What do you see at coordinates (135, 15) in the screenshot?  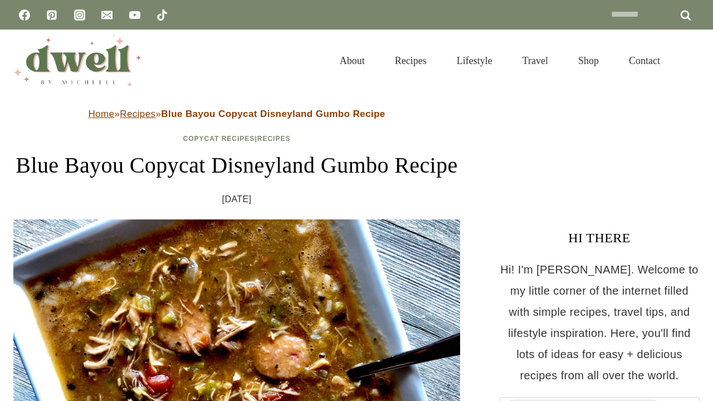 I see `a: YouTube` at bounding box center [135, 15].